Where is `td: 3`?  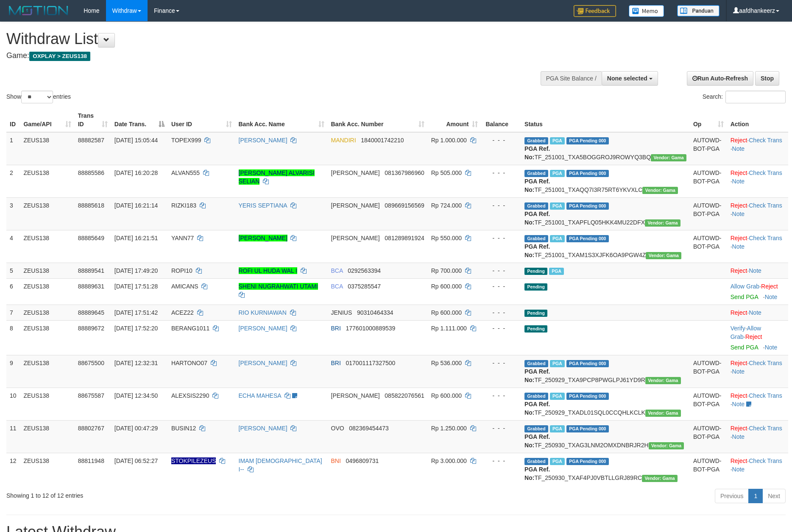 td: 3 is located at coordinates (13, 213).